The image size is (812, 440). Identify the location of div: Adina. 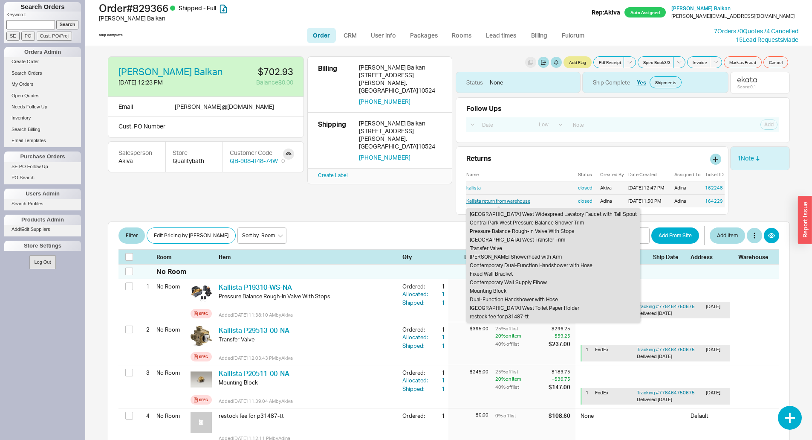
(613, 201).